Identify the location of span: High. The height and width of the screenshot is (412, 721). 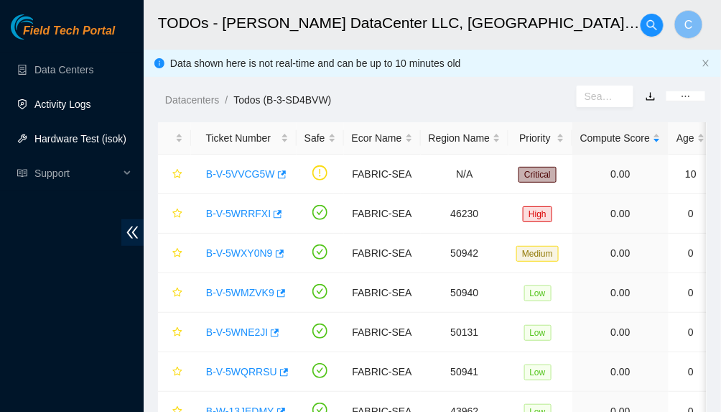
(537, 214).